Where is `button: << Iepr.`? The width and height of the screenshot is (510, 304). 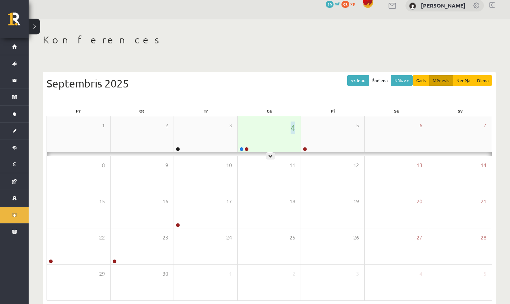
button: << Iepr. is located at coordinates (358, 80).